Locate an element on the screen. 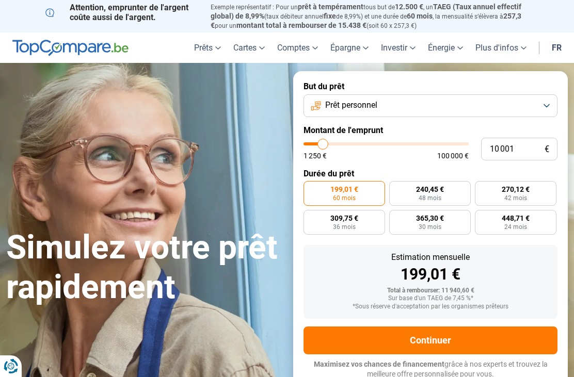 This screenshot has width=574, height=377. span: 365,30 € is located at coordinates (430, 218).